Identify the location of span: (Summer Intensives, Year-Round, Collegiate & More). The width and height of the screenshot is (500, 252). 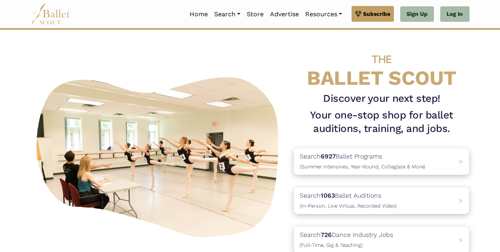
(362, 166).